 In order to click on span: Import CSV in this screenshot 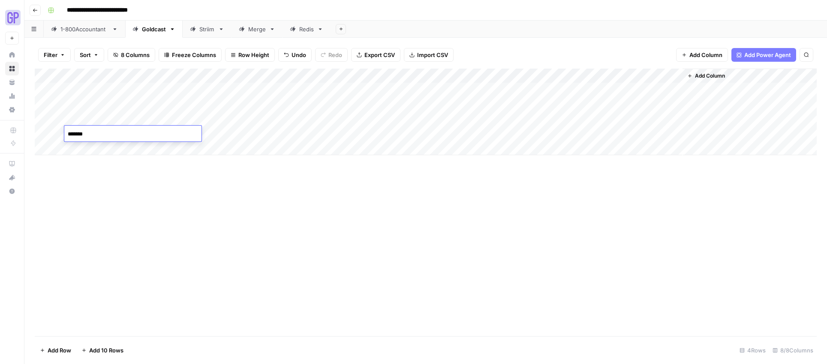, I will do `click(433, 55)`.